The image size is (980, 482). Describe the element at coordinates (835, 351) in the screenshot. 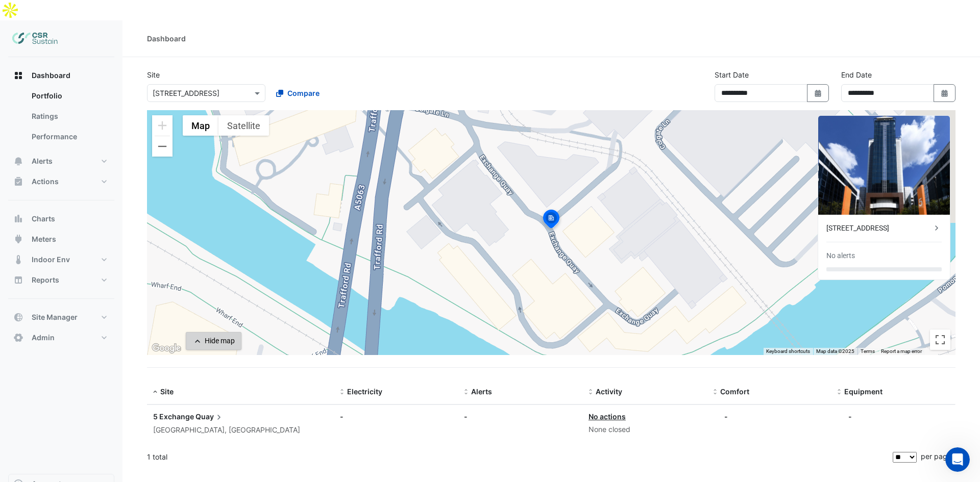

I see `span: Map data ©2025` at that location.